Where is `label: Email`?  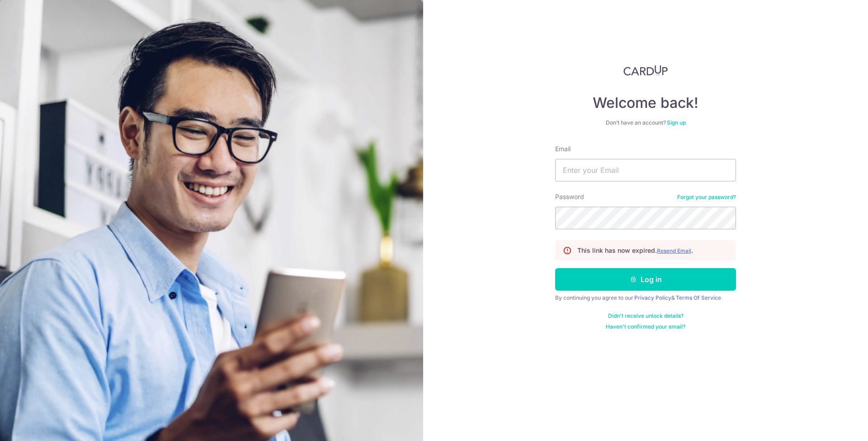
label: Email is located at coordinates (563, 149).